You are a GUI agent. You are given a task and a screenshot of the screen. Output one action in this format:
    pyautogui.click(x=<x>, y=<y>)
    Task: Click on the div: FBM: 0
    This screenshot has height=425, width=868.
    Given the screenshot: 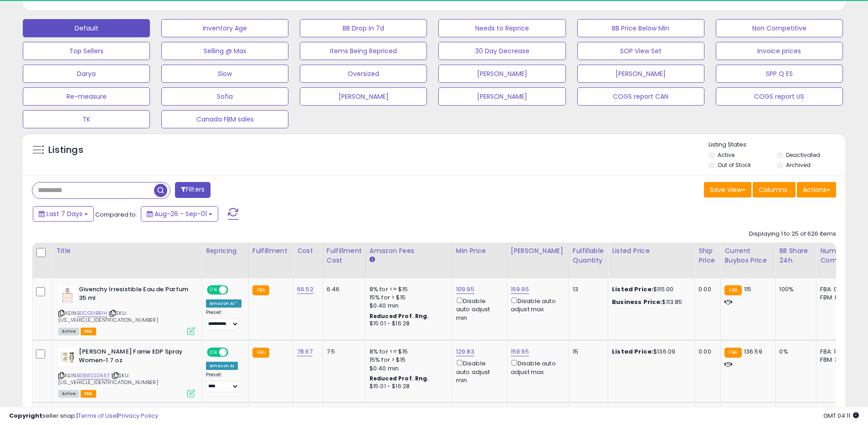 What is the action you would take?
    pyautogui.click(x=835, y=298)
    